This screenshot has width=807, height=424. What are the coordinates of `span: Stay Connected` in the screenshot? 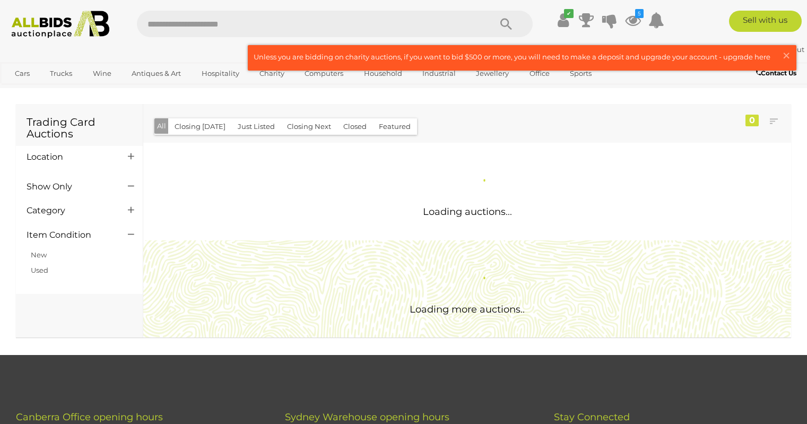 It's located at (592, 417).